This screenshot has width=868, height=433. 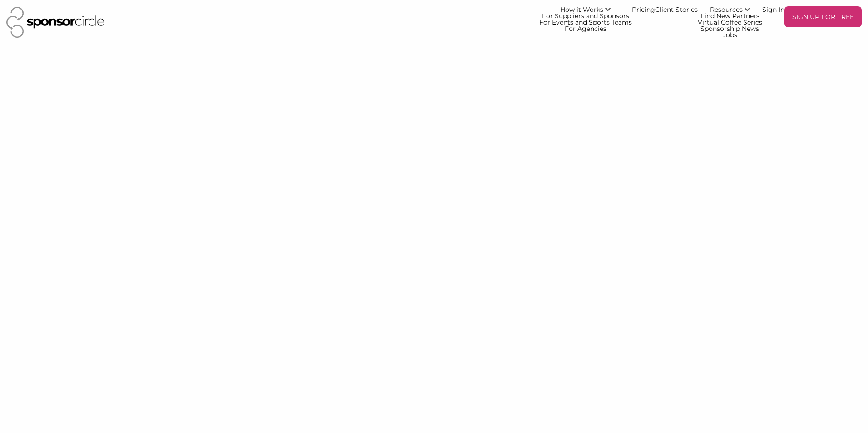 What do you see at coordinates (586, 29) in the screenshot?
I see `a: For Agencies` at bounding box center [586, 29].